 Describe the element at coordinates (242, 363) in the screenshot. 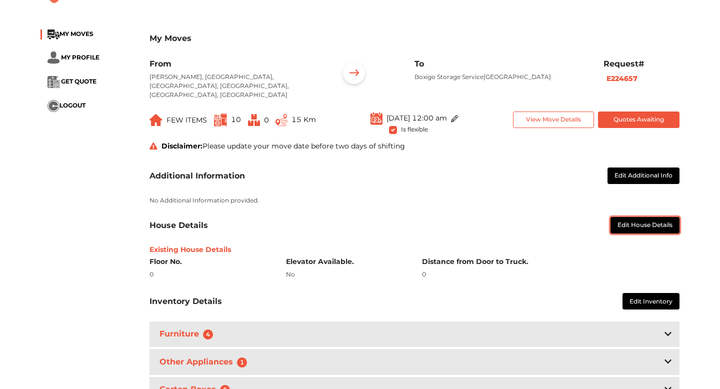

I see `span: 1` at that location.